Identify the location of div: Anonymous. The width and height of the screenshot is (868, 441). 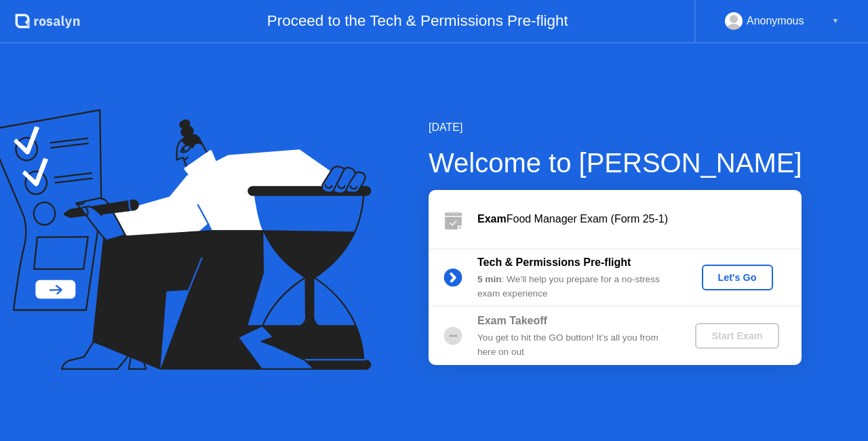
(775, 21).